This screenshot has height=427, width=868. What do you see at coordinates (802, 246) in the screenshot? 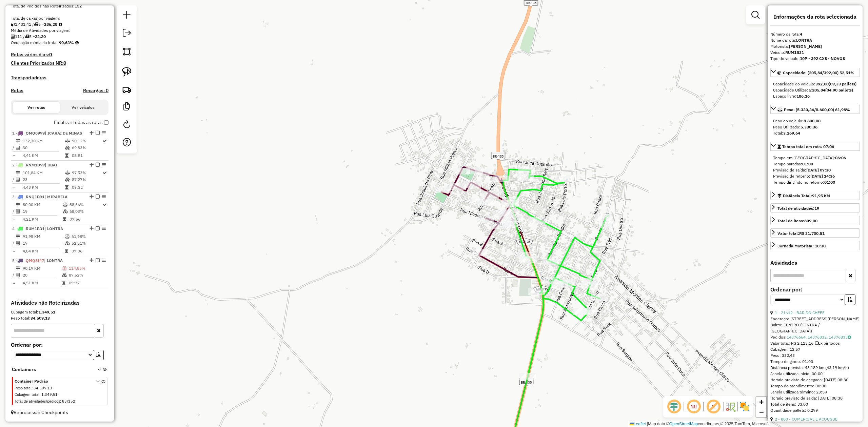
I see `div: Jornada Motorista: 10:30` at bounding box center [802, 246].